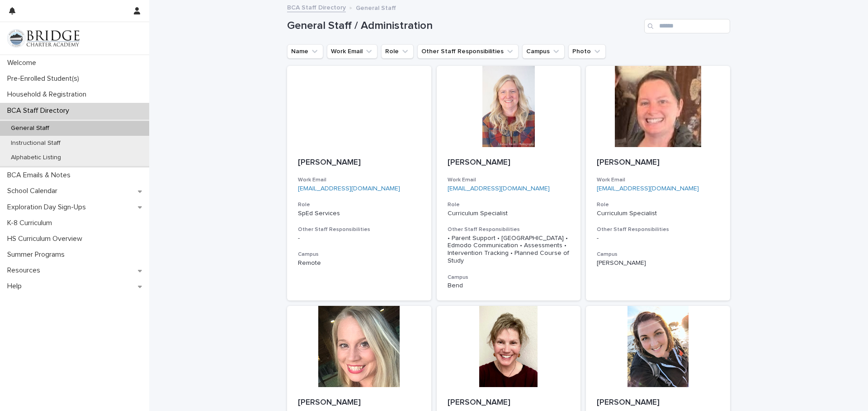 The image size is (868, 411). What do you see at coordinates (45, 79) in the screenshot?
I see `p: Pre-Enrolled Student(s)` at bounding box center [45, 79].